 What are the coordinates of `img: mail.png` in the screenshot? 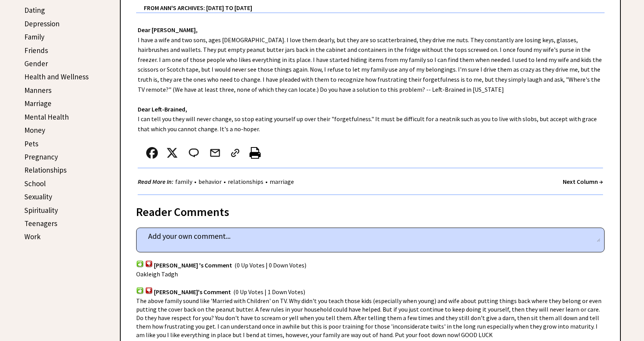 It's located at (215, 153).